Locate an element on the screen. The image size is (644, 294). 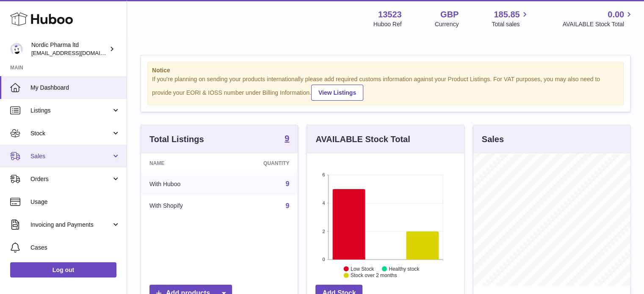
span: 185.85 is located at coordinates (506, 15).